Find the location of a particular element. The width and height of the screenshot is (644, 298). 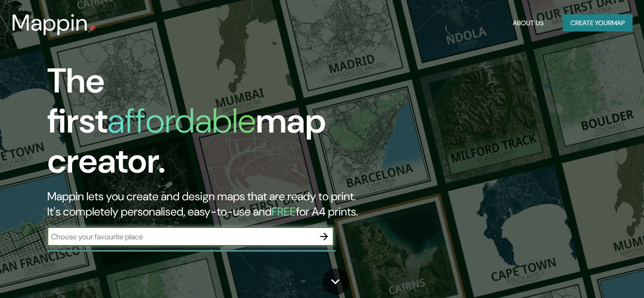

h1: affordable is located at coordinates (181, 121).